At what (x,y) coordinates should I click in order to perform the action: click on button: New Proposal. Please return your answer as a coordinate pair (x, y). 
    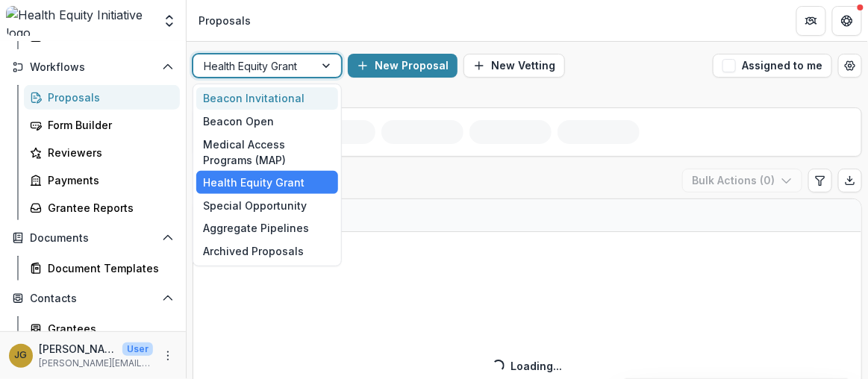
    Looking at the image, I should click on (402, 65).